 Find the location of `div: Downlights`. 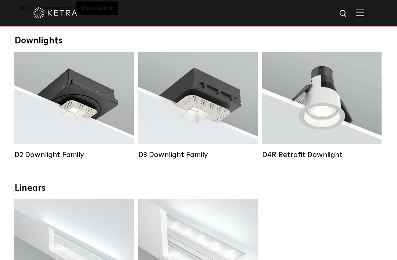

div: Downlights is located at coordinates (199, 41).